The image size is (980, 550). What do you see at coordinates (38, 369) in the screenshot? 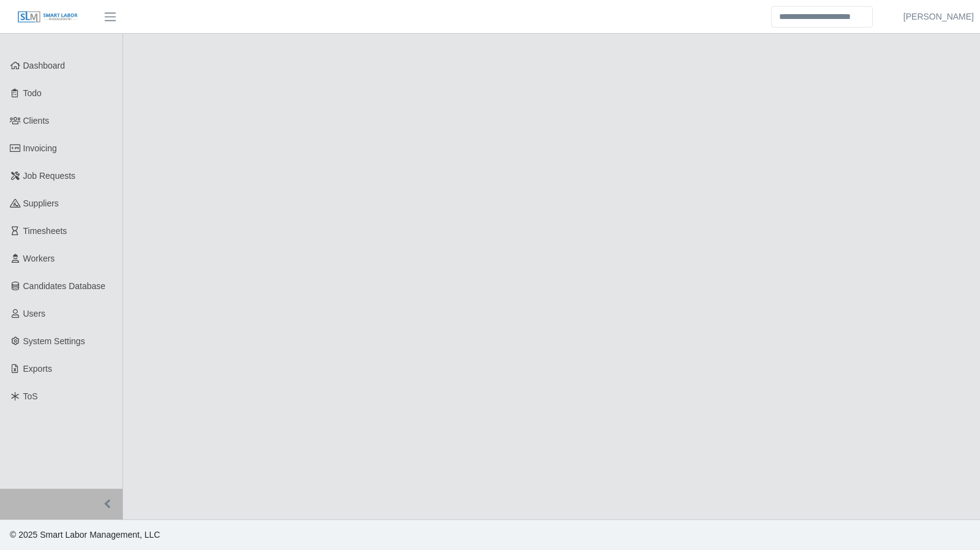
I see `span: Exports` at bounding box center [38, 369].